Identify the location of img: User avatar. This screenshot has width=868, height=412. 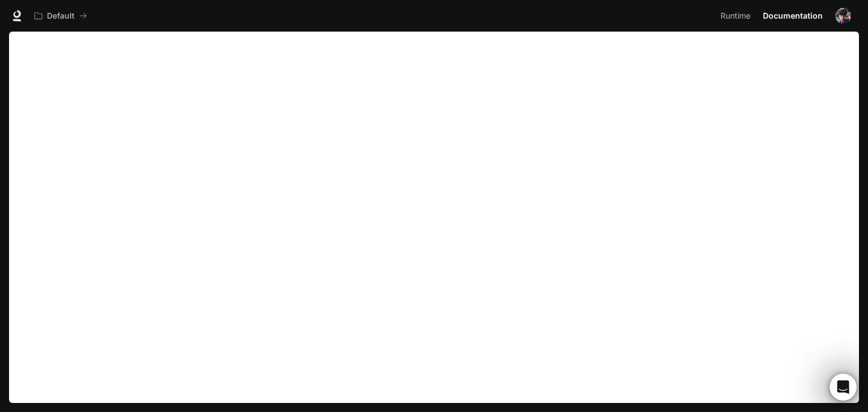
(843, 16).